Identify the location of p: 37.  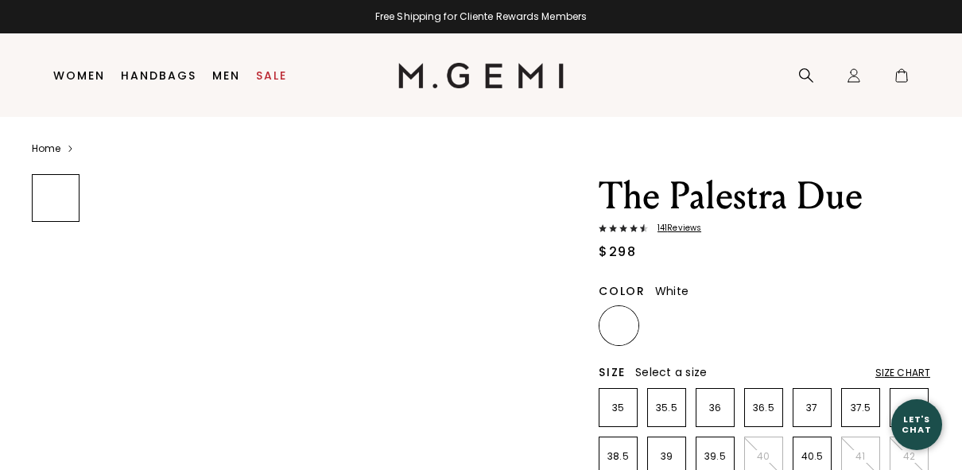
(811, 408).